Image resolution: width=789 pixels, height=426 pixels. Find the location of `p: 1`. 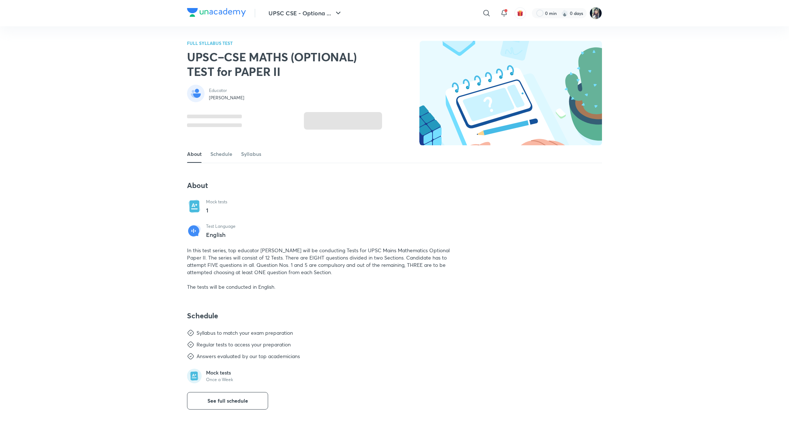

p: 1 is located at coordinates (217, 210).